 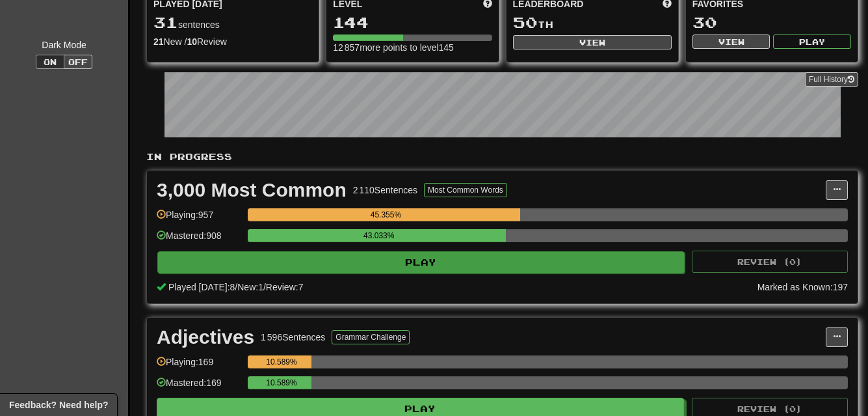 What do you see at coordinates (251, 287) in the screenshot?
I see `span: New: 1` at bounding box center [251, 287].